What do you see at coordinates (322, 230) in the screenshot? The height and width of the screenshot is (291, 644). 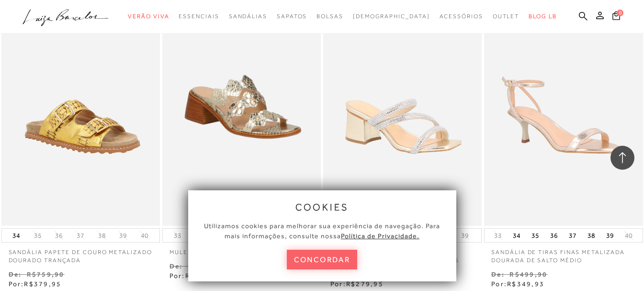 I see `span: Utilizamos cookies para melhorar sua experiência de navegação. Para mais informações, consulte nossa` at bounding box center [322, 230].